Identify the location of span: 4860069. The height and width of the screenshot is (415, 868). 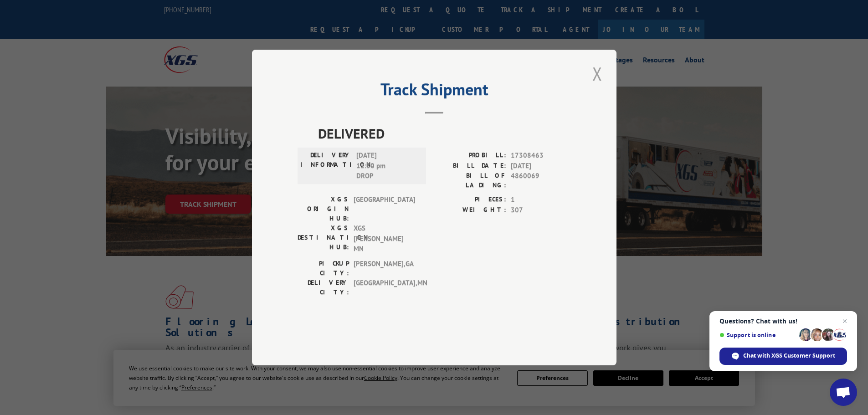
(541, 181).